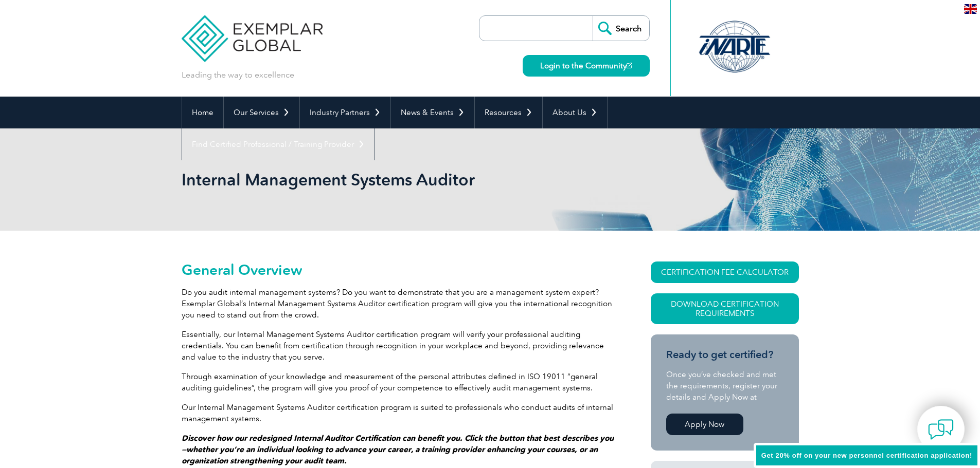  Describe the element at coordinates (398, 270) in the screenshot. I see `h2: General Overview` at that location.